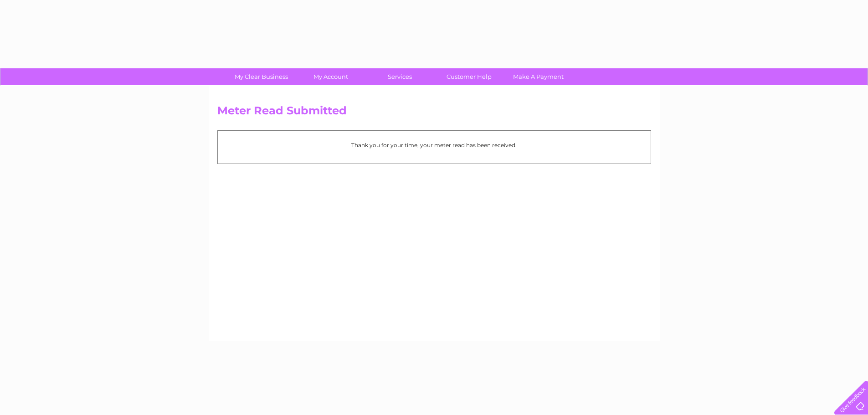 Image resolution: width=868 pixels, height=415 pixels. I want to click on a: My Clear Business, so click(261, 77).